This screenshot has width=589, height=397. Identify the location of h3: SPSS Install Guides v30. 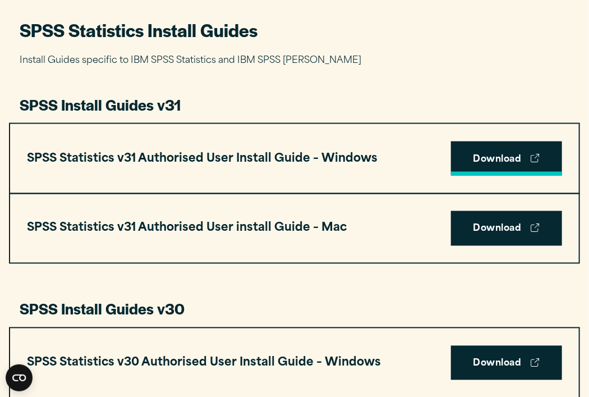
(295, 309).